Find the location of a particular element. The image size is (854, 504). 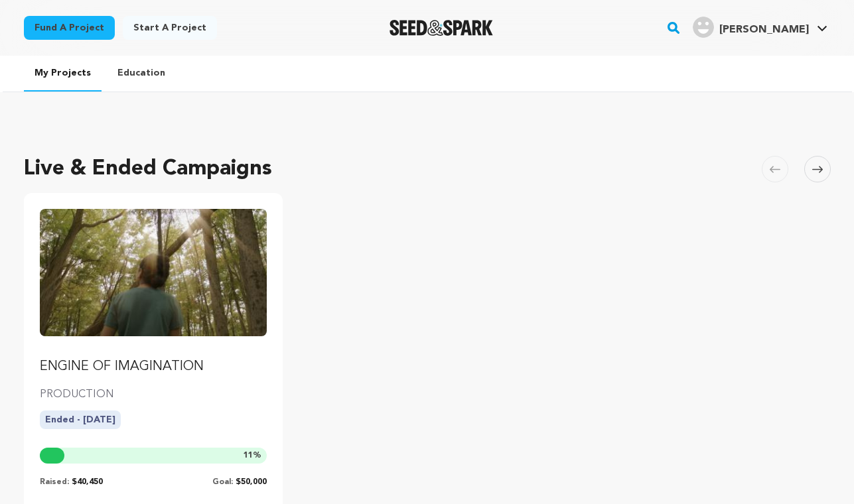

a: Sarah S.'s Profile is located at coordinates (760, 26).